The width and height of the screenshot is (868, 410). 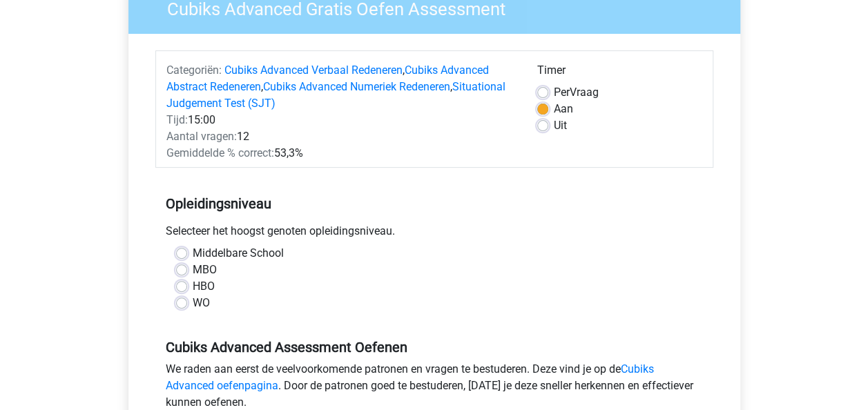 What do you see at coordinates (560, 126) in the screenshot?
I see `label: Uit` at bounding box center [560, 126].